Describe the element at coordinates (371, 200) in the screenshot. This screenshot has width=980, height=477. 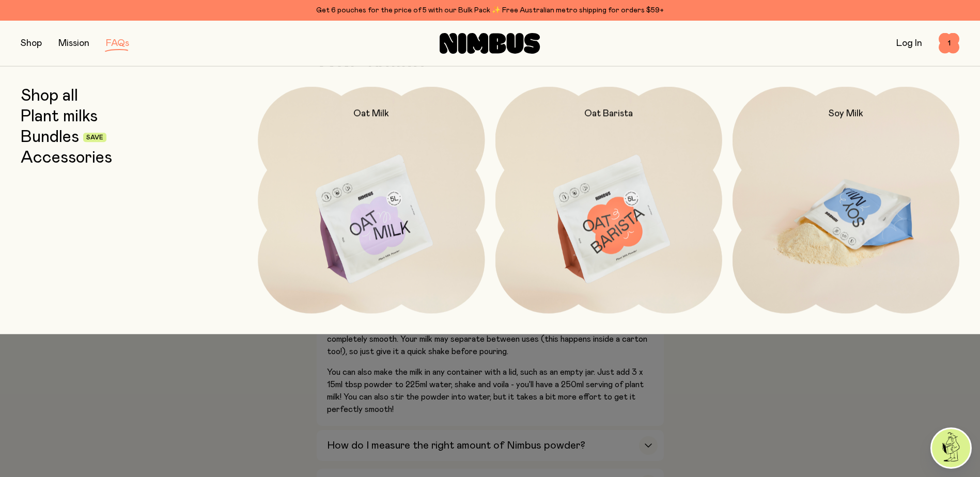
I see `a: Oat Milk` at that location.